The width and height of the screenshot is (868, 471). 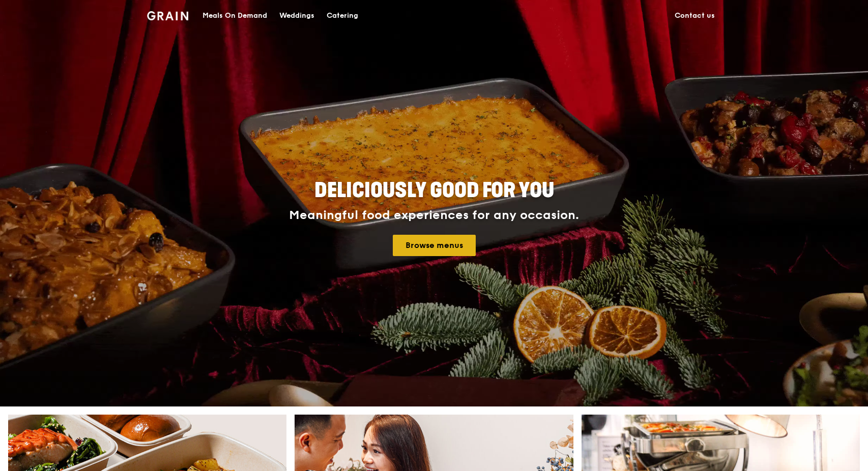 I want to click on div: Meals On Demand, so click(x=235, y=16).